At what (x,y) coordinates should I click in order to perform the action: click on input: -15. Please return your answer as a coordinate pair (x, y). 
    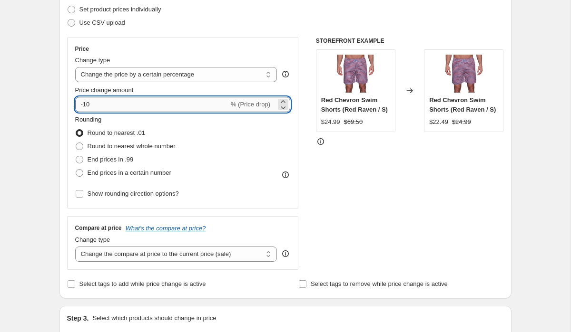
    Looking at the image, I should click on (152, 105).